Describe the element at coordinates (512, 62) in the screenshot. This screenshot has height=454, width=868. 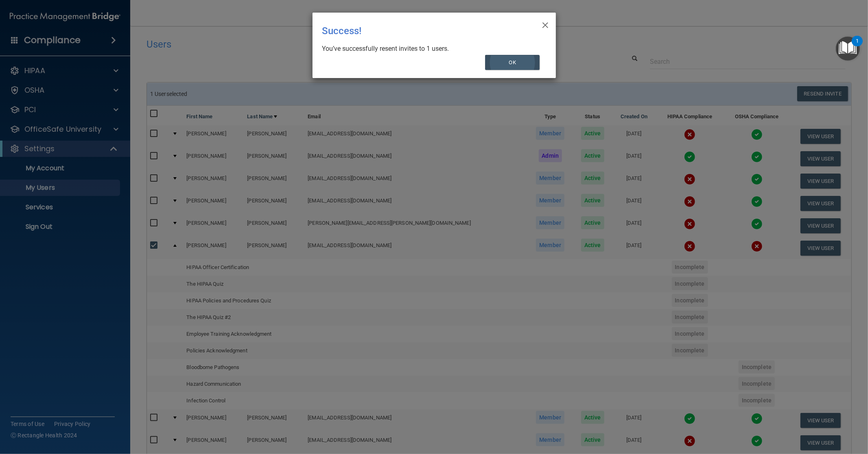
I see `button: OK` at that location.